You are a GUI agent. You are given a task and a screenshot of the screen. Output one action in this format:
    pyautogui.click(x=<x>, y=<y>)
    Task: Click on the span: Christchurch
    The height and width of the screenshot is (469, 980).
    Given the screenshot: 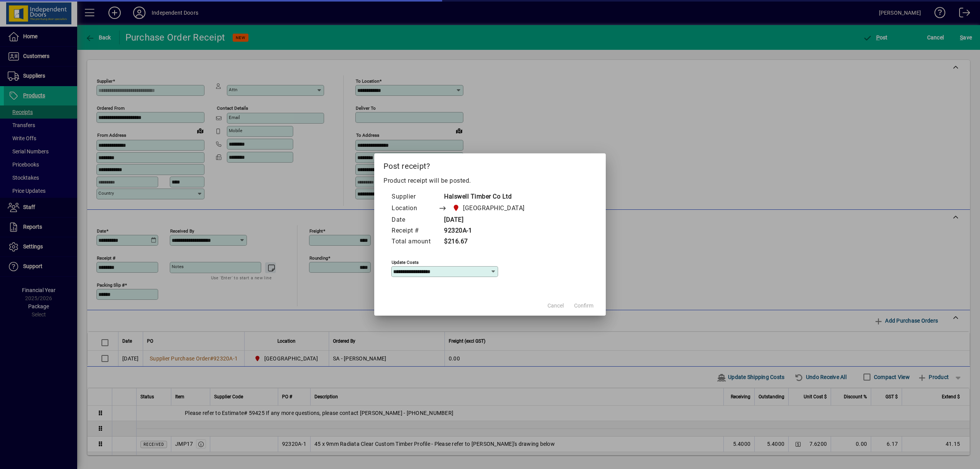 What is the action you would take?
    pyautogui.click(x=489, y=208)
    